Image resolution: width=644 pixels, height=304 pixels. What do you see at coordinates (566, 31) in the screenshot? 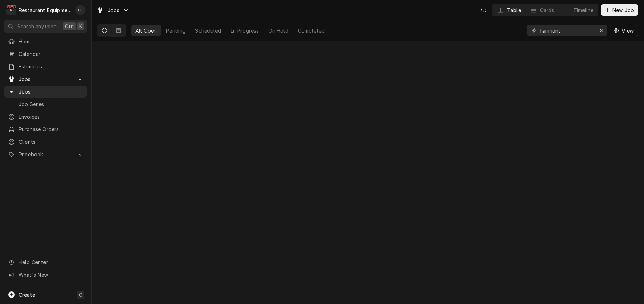
I see `input: Keyword search` at bounding box center [566, 31].